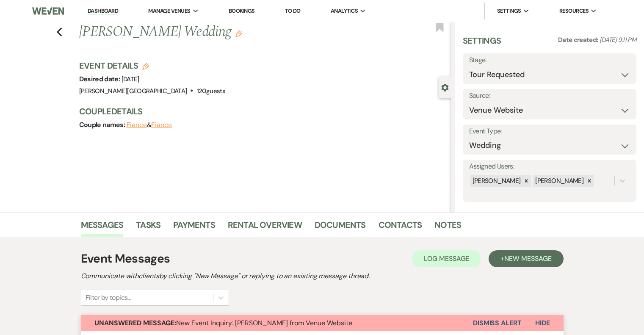  Describe the element at coordinates (242, 11) in the screenshot. I see `a: Bookings` at that location.